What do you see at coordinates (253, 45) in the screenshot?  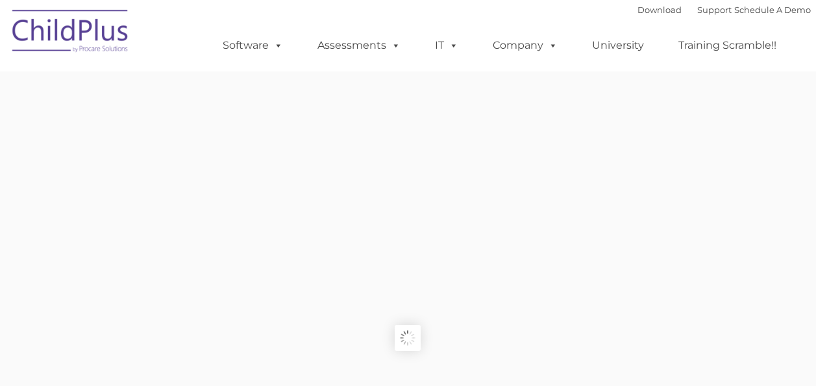 I see `a: Software` at bounding box center [253, 45].